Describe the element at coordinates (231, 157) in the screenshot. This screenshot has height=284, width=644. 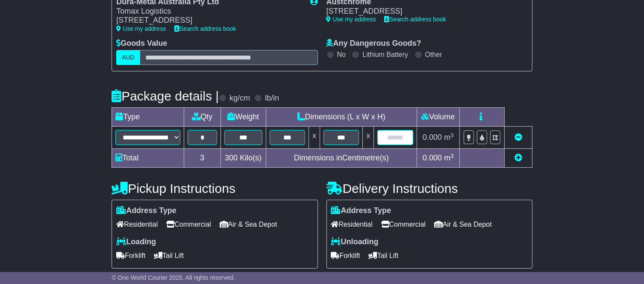
I see `span: 300` at that location.